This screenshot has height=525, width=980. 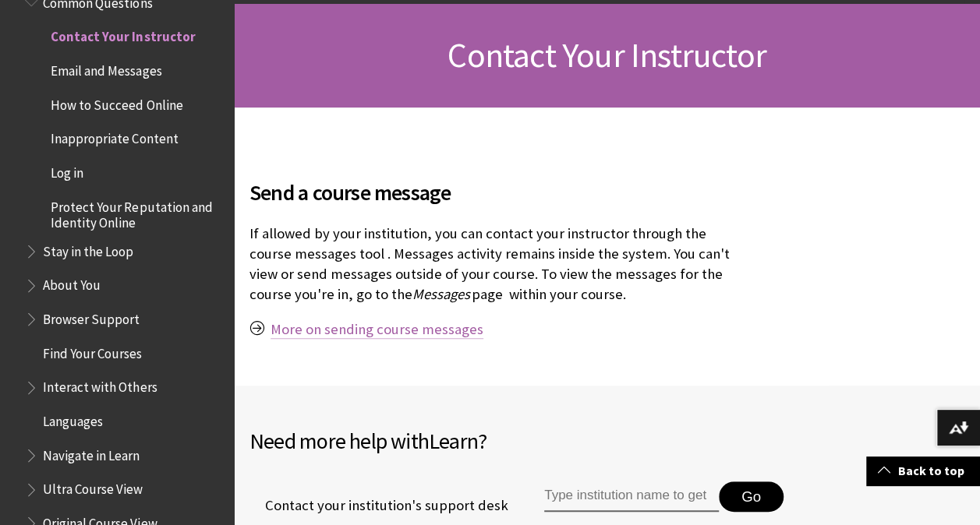 I want to click on span: Learn, so click(x=452, y=441).